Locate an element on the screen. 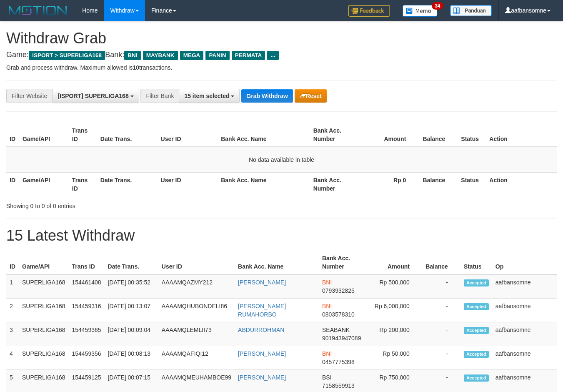 The image size is (563, 392). button: Reset is located at coordinates (311, 96).